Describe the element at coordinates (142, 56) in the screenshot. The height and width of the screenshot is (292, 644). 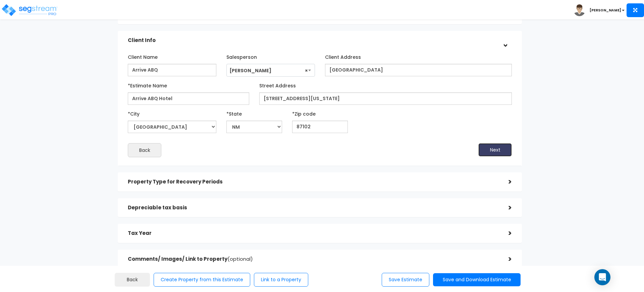
I see `label: Client Name` at that location.